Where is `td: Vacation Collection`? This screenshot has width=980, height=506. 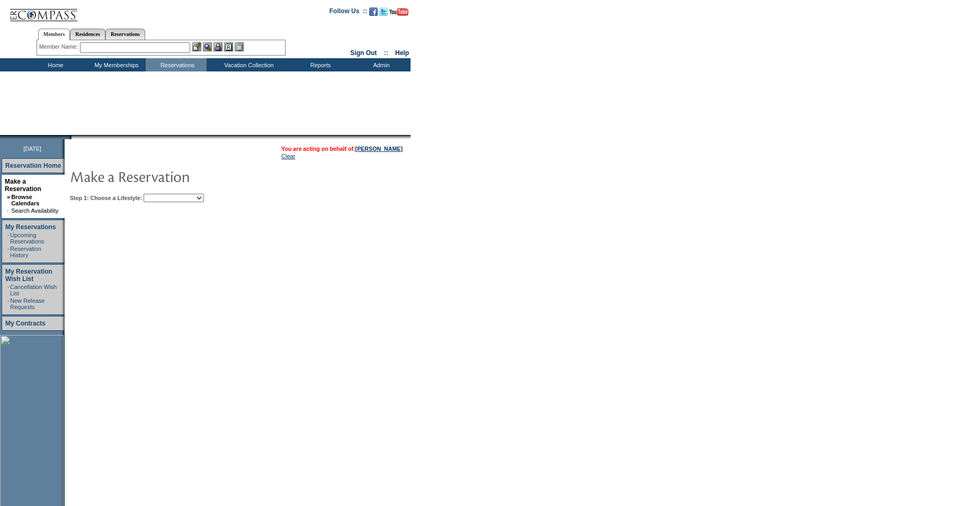
td: Vacation Collection is located at coordinates (247, 64).